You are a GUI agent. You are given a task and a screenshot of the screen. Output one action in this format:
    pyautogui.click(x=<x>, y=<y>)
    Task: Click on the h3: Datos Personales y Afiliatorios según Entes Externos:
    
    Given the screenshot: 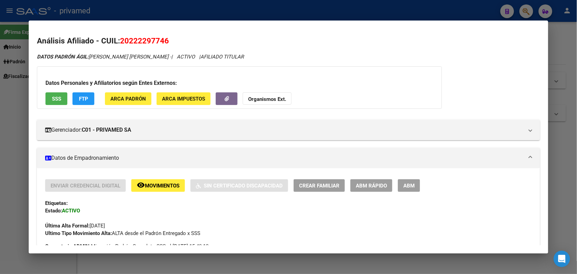 What is the action you would take?
    pyautogui.click(x=239, y=83)
    